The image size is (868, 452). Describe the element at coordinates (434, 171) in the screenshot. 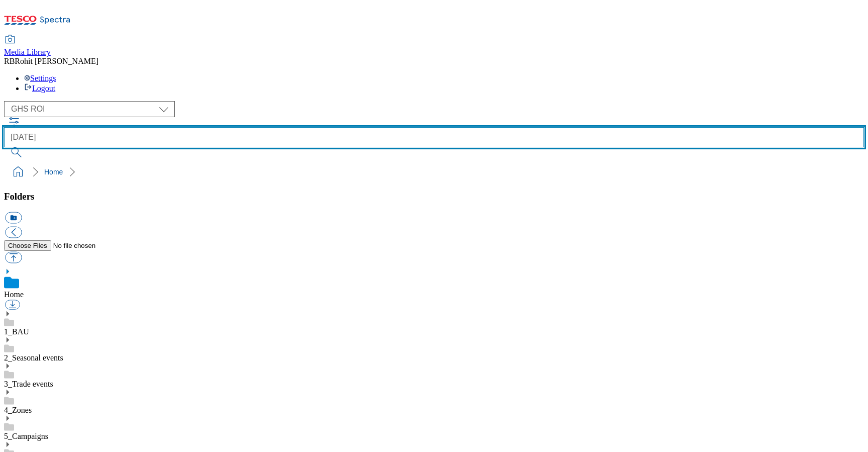

I see `nav: breadcrumb` at that location.